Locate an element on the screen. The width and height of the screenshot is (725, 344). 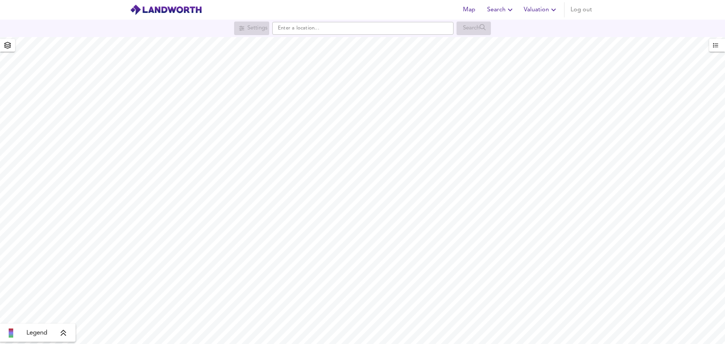
span: Search is located at coordinates (500, 10).